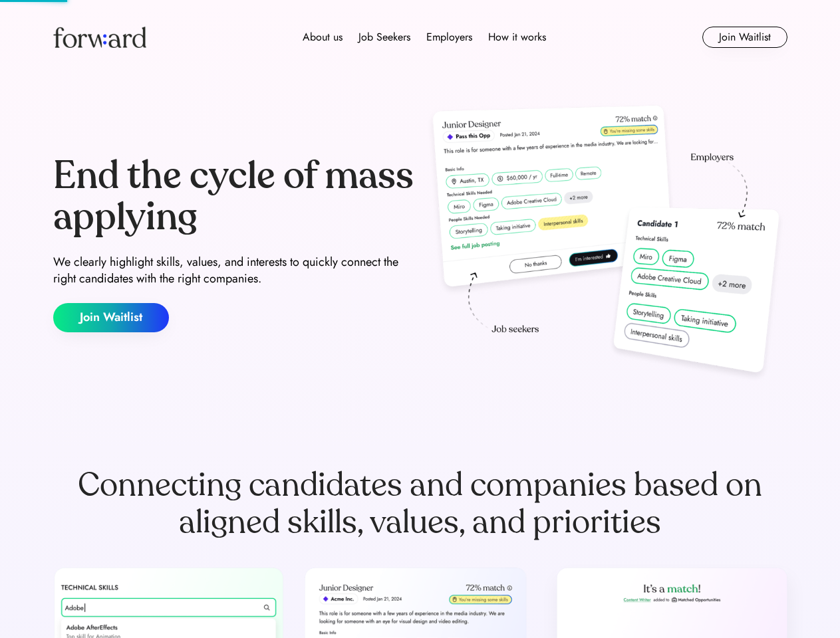 This screenshot has width=840, height=638. I want to click on div: How it works, so click(516, 38).